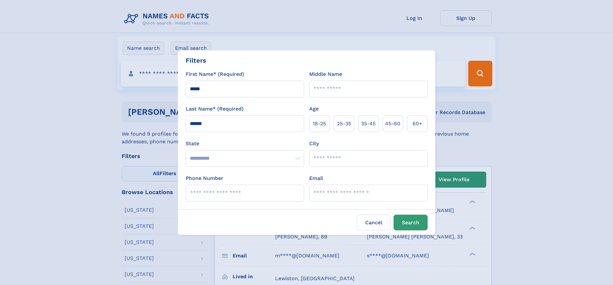 This screenshot has width=613, height=285. What do you see at coordinates (316, 179) in the screenshot?
I see `label: Email` at bounding box center [316, 179].